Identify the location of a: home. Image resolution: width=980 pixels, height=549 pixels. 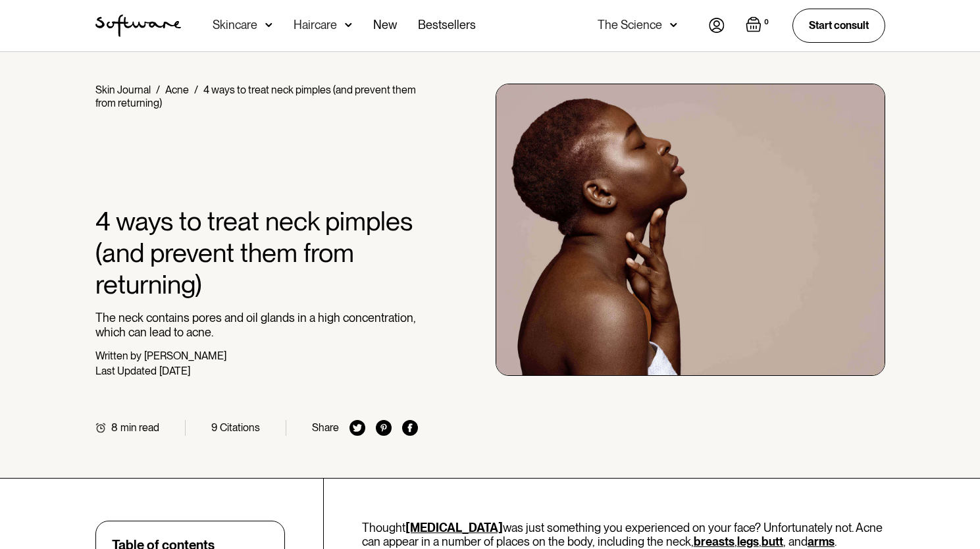
(138, 26).